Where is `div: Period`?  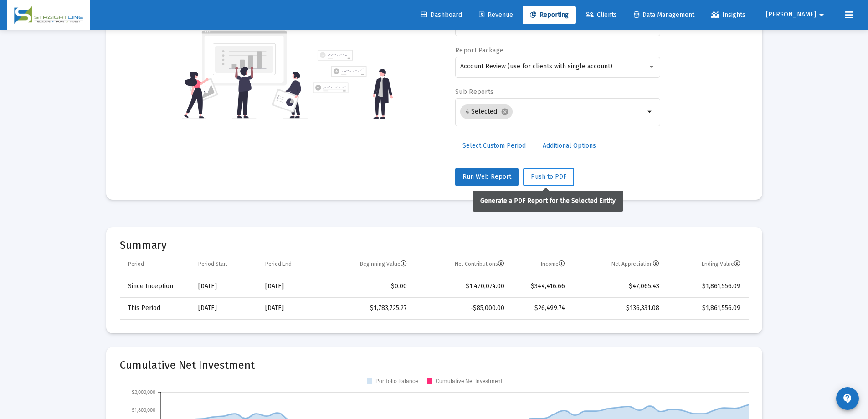 div: Period is located at coordinates (136, 264).